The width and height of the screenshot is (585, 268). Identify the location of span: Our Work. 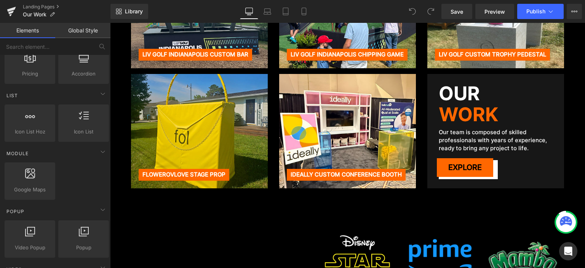
(35, 14).